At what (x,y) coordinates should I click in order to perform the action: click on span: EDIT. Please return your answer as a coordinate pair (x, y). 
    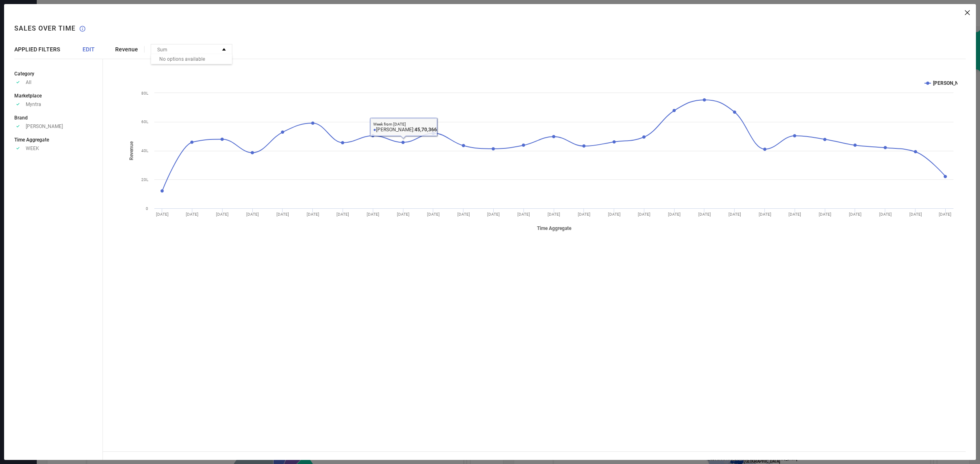
    Looking at the image, I should click on (89, 49).